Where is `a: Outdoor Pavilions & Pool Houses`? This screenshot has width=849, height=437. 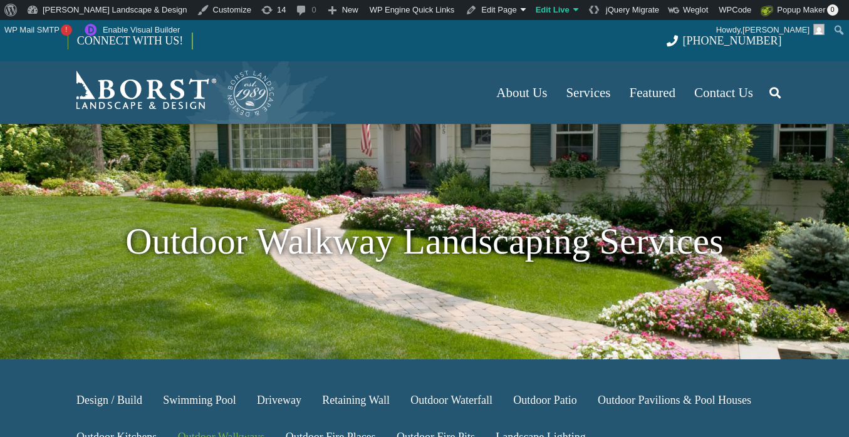 a: Outdoor Pavilions & Pool Houses is located at coordinates (675, 400).